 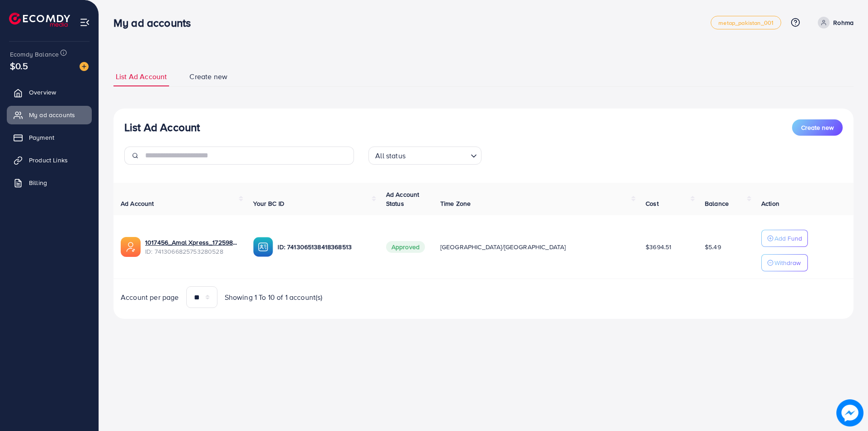 What do you see at coordinates (38, 183) in the screenshot?
I see `span: Billing` at bounding box center [38, 183].